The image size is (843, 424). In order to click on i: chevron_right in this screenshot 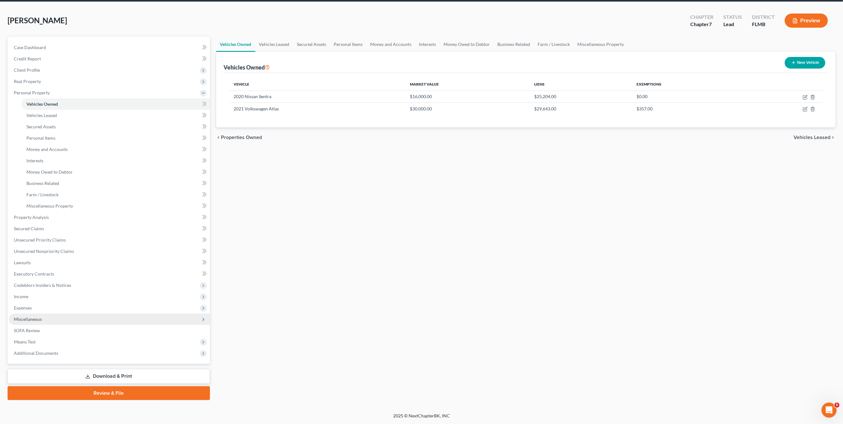, I will do `click(833, 138)`.